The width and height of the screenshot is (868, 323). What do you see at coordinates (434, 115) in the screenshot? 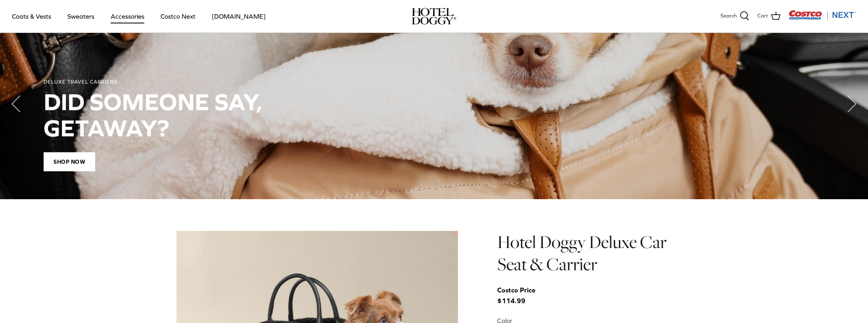
I see `h2: DID SOMEONE SAY, GETAWAY?` at bounding box center [434, 115].